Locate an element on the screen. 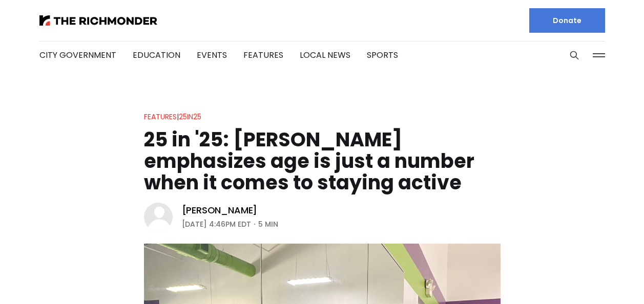  img: The Richmonder is located at coordinates (98, 21).